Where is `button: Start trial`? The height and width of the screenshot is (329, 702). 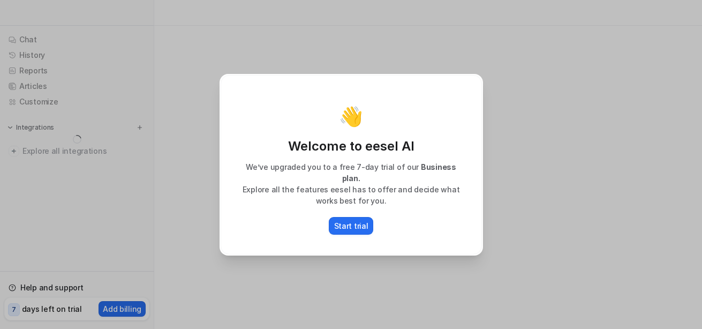
button: Start trial is located at coordinates (351, 225).